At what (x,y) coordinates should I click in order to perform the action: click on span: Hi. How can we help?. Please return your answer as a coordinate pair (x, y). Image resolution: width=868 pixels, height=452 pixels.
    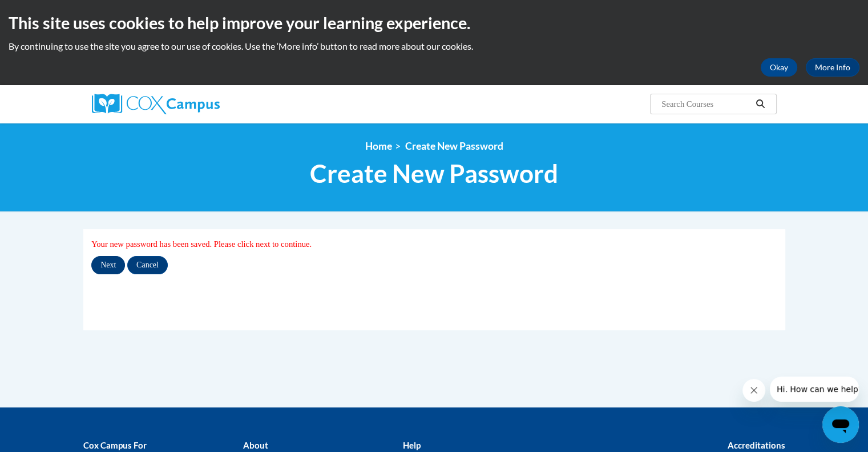
    Looking at the image, I should click on (49, 12).